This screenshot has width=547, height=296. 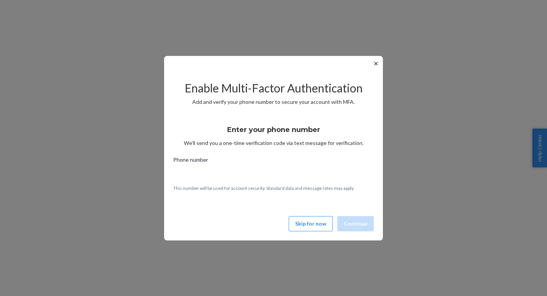 I want to click on p: This number will be used for account security. Standard data and message rates may apply., so click(x=274, y=188).